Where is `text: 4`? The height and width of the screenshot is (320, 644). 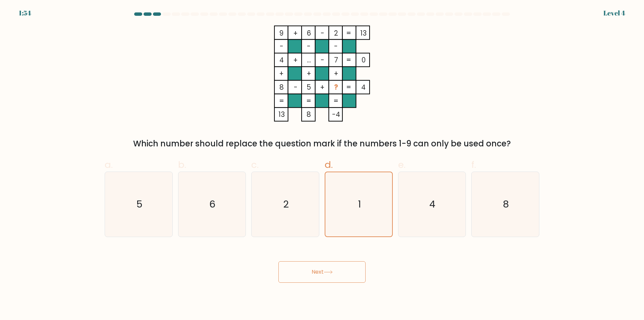 text: 4 is located at coordinates (433, 204).